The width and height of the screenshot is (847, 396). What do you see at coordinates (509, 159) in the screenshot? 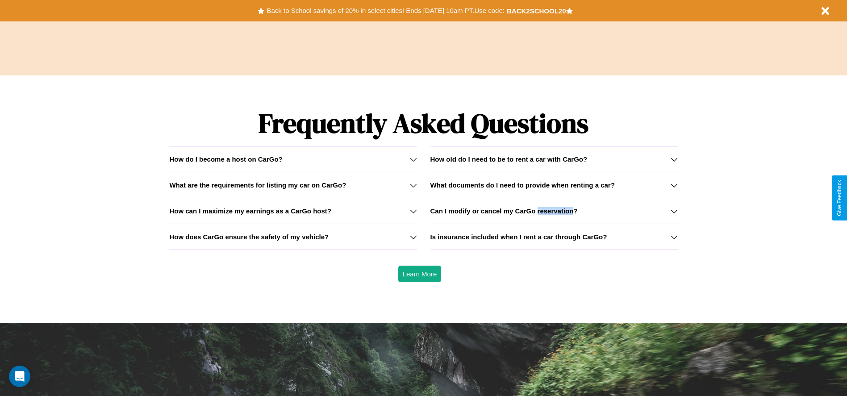
I see `h3: How old do I need to be to rent a car with CarGo?` at bounding box center [509, 159].